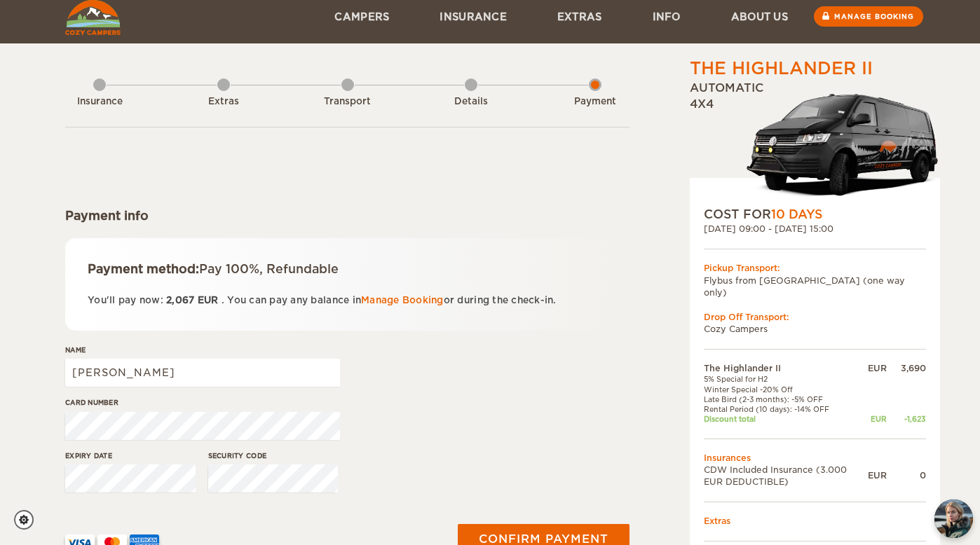 The width and height of the screenshot is (980, 545). What do you see at coordinates (208, 300) in the screenshot?
I see `span: EUR` at bounding box center [208, 300].